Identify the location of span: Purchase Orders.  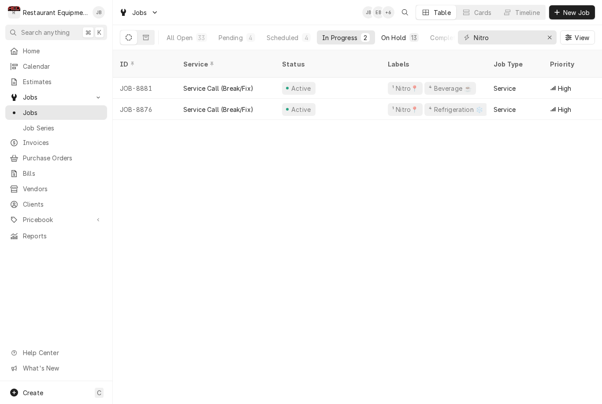
(63, 158).